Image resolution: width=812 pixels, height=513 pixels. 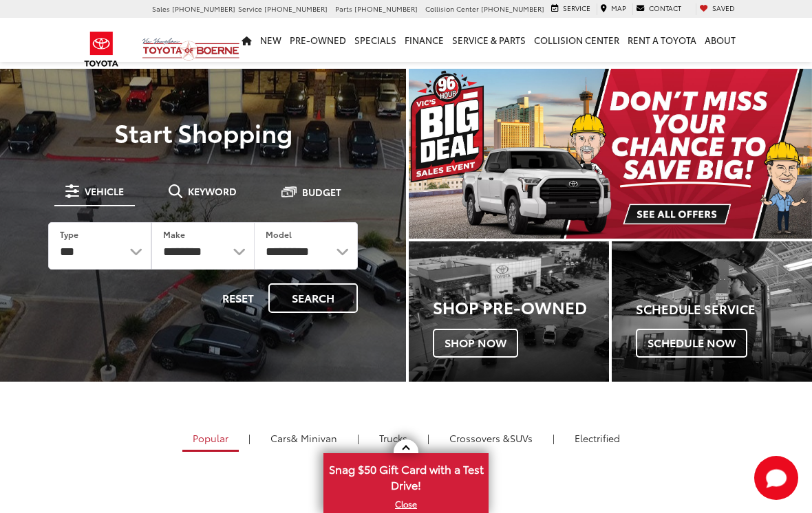 I want to click on a: Map, so click(x=613, y=9).